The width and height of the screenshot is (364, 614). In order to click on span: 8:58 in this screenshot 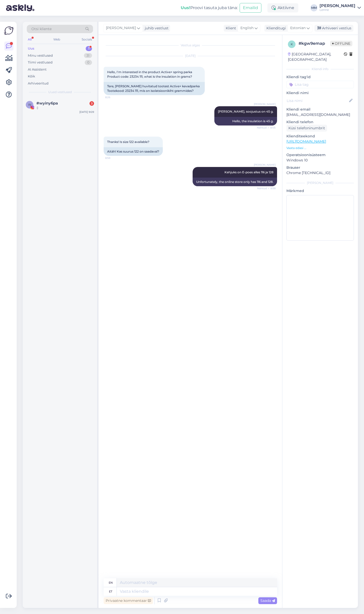, I will do `click(114, 158)`.